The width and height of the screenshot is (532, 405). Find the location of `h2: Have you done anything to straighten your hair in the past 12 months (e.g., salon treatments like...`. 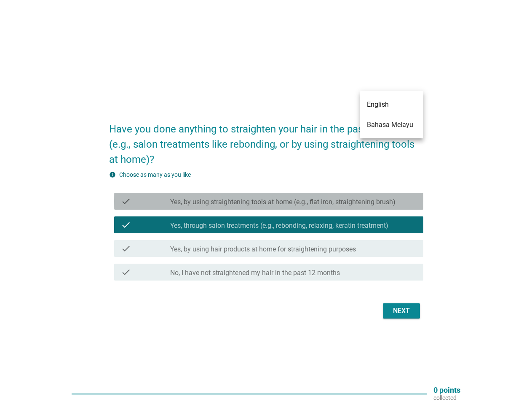

h2: Have you done anything to straighten your hair in the past 12 months (e.g., salon treatments like... is located at coordinates (267, 140).